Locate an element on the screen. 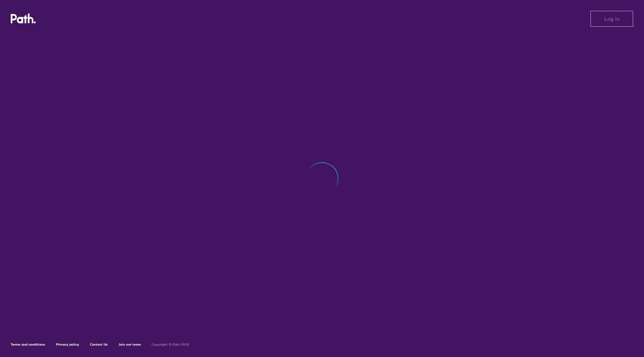 The width and height of the screenshot is (644, 357). a: Terms and conditions is located at coordinates (28, 344).